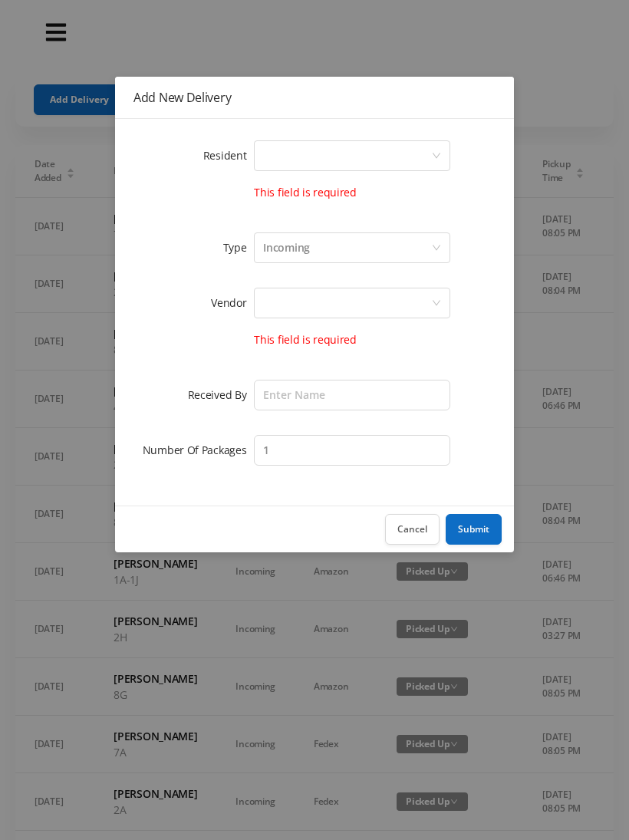 The height and width of the screenshot is (840, 629). What do you see at coordinates (314, 97) in the screenshot?
I see `div: Add New Delivery` at bounding box center [314, 97].